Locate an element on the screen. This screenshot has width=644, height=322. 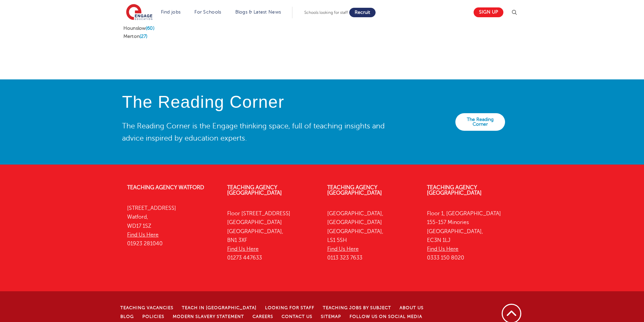
a: Looking for staff is located at coordinates (290, 307).